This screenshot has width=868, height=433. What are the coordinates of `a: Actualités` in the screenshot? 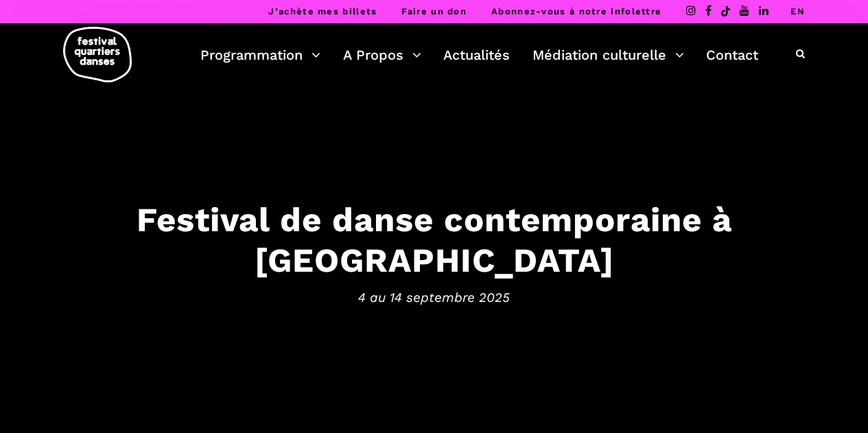 It's located at (477, 54).